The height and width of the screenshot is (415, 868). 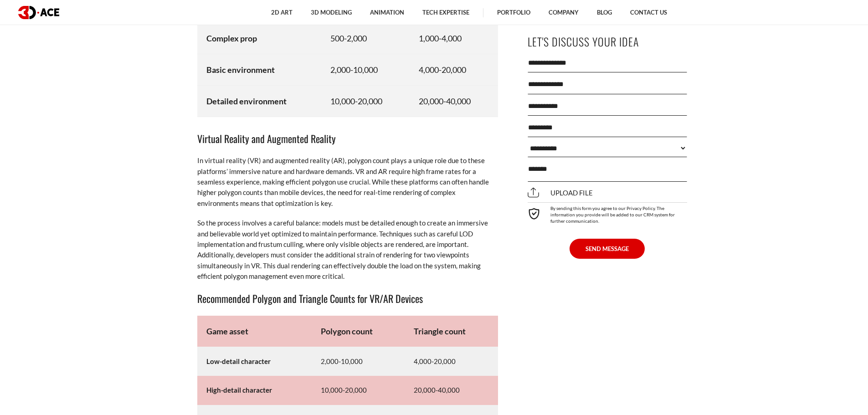 I want to click on strong: Complex prop, so click(x=232, y=38).